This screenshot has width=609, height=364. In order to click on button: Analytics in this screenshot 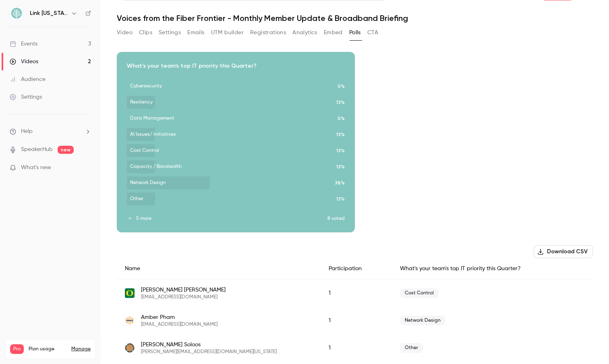, I will do `click(304, 33)`.